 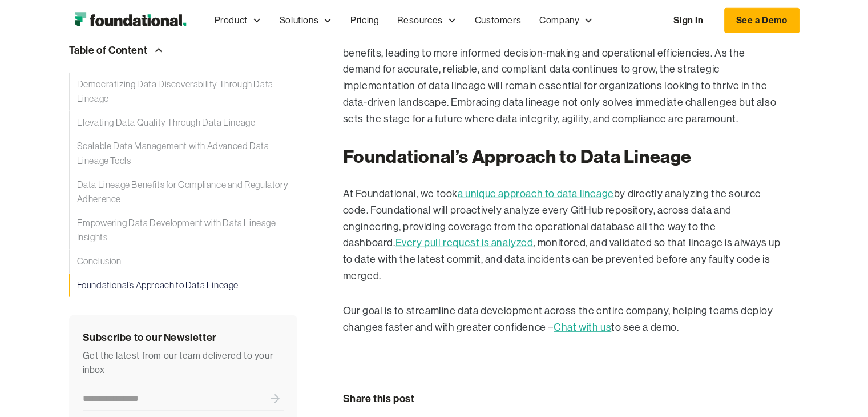 I want to click on a: Elevating Data Quality Through Data Lineage, so click(x=183, y=123).